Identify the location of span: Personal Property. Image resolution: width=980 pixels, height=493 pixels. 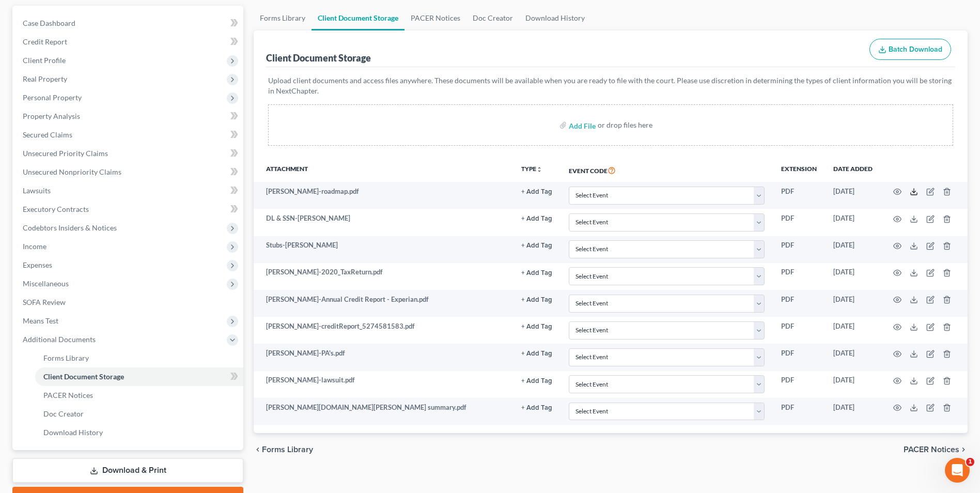
(52, 98).